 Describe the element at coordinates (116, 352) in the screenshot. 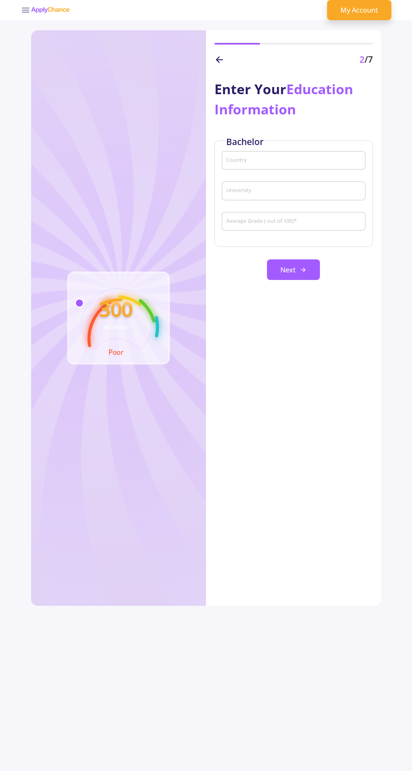

I see `text: Poor` at that location.